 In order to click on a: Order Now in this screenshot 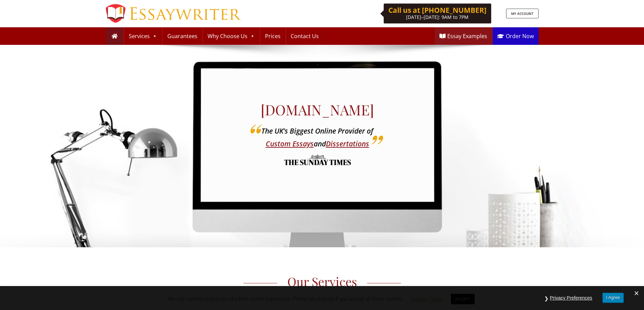, I will do `click(516, 36)`.